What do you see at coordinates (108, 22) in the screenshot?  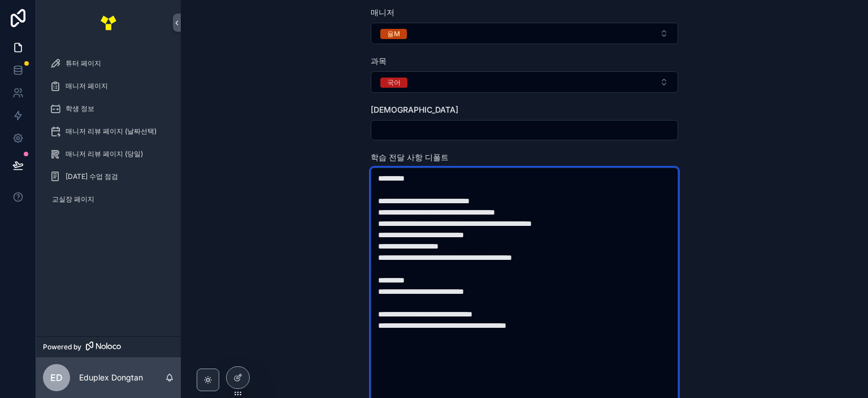 I see `img: App logo` at bounding box center [108, 22].